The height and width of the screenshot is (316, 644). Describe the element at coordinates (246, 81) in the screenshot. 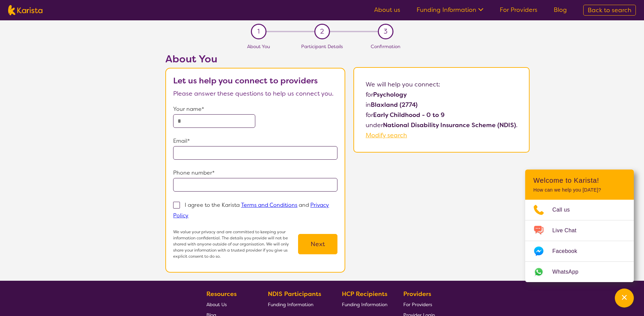

I see `b: Let us help you connect to providers` at that location.